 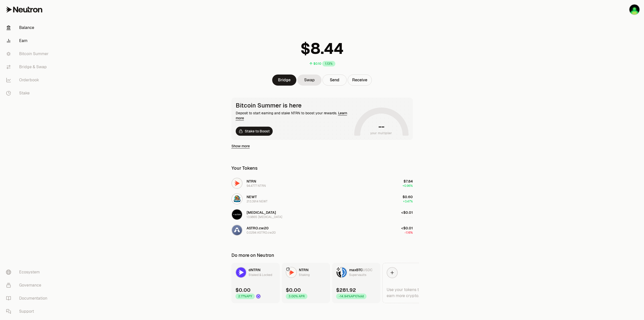 What do you see at coordinates (407, 217) in the screenshot?
I see `span: +0.00%` at bounding box center [407, 217].